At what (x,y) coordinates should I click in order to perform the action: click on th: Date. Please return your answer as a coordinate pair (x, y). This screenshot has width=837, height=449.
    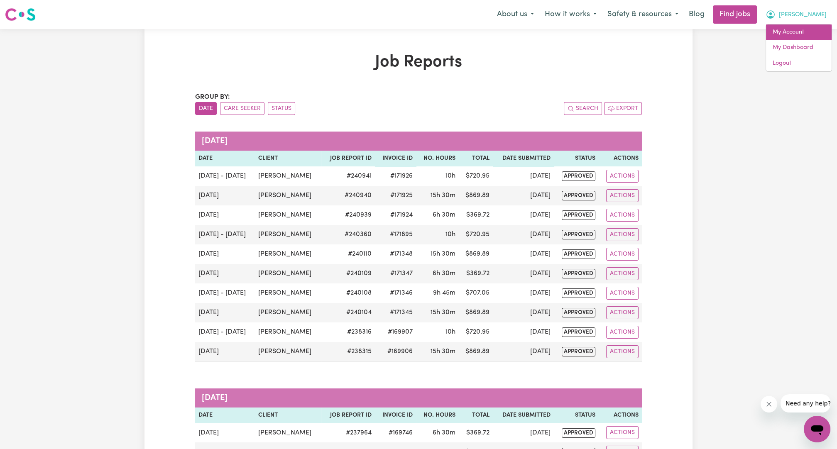
    Looking at the image, I should click on (225, 416).